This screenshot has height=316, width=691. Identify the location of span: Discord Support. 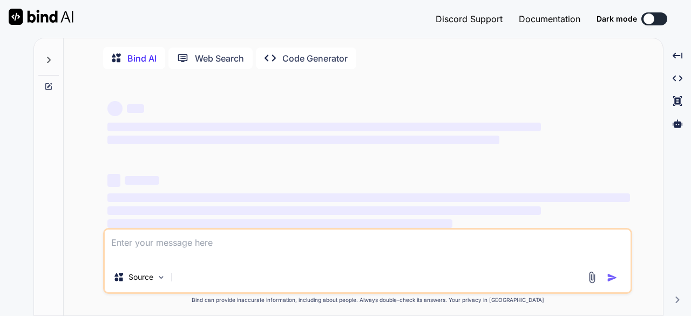
(469, 19).